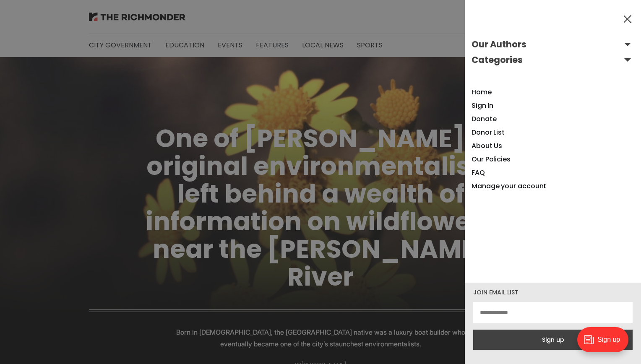  I want to click on button: Open submenu Categories, so click(553, 60).